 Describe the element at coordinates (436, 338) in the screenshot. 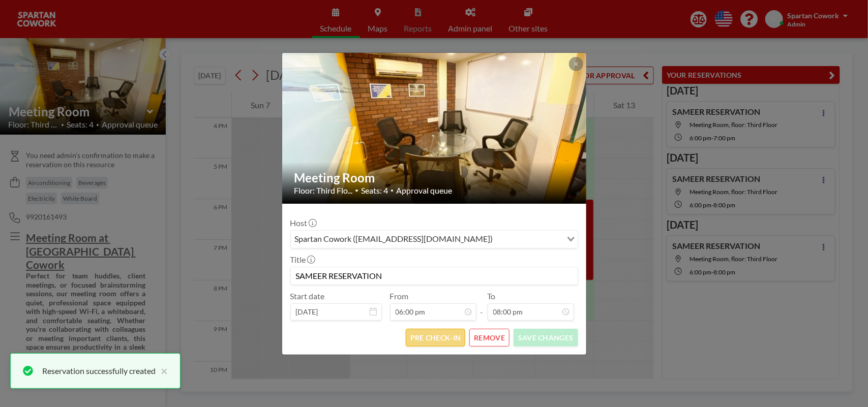

I see `button: PRE CHECK-IN` at that location.